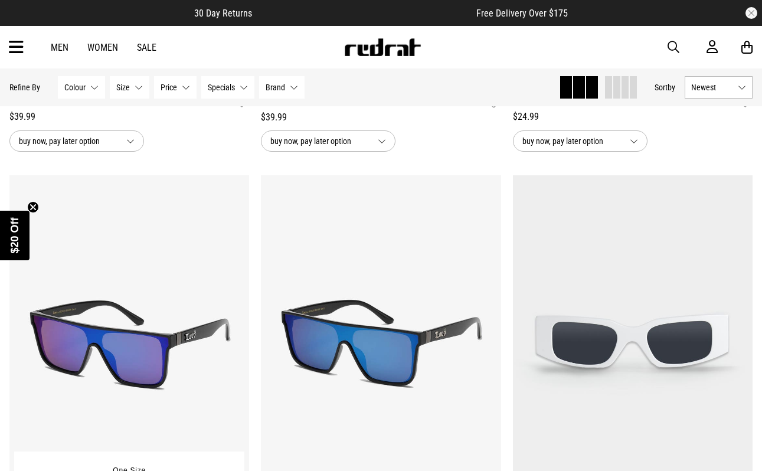  I want to click on button: Size, so click(129, 87).